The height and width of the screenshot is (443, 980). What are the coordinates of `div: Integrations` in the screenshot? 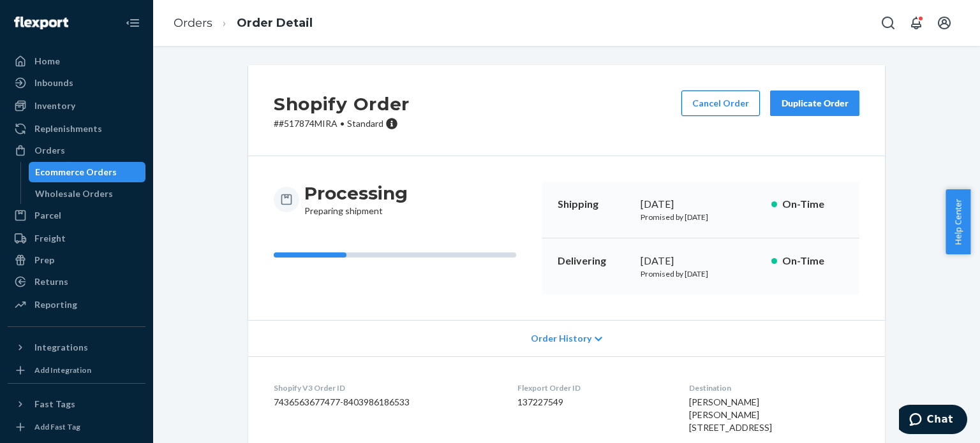 It's located at (62, 348).